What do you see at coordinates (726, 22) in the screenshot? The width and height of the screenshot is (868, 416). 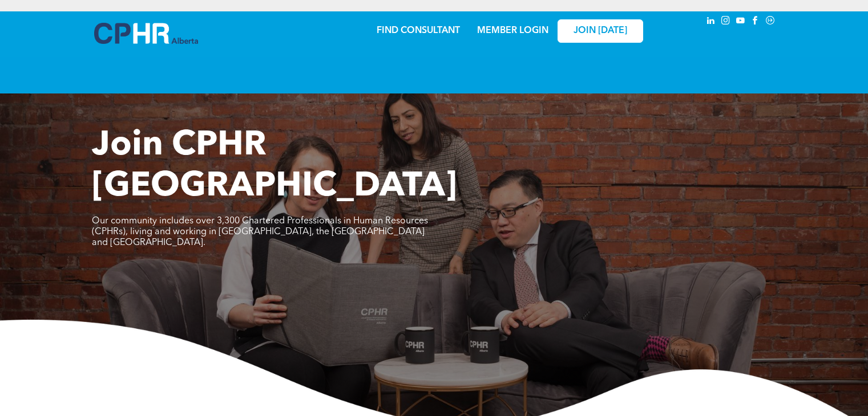 I see `a: instagram` at bounding box center [726, 22].